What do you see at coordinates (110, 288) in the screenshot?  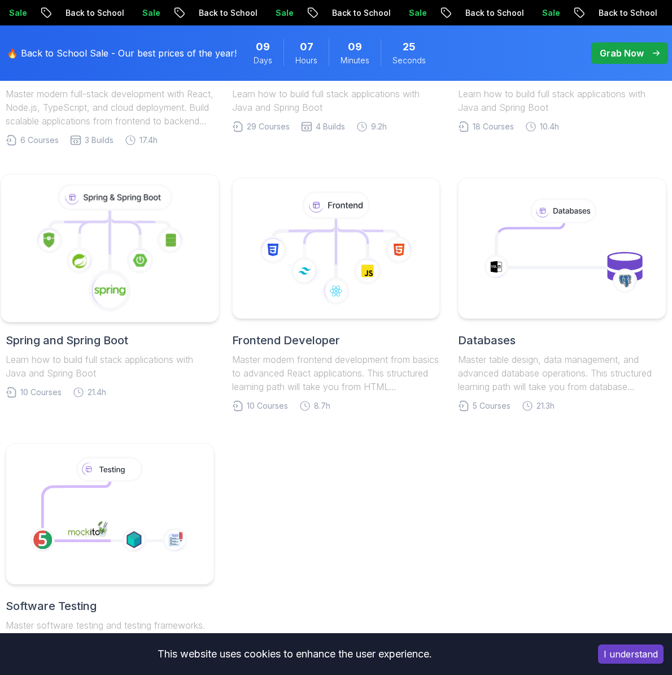 I see `a: Spring and Spring BootLearn how to build full stack applications with Java and Spring Boot10 Cour...` at bounding box center [110, 288].